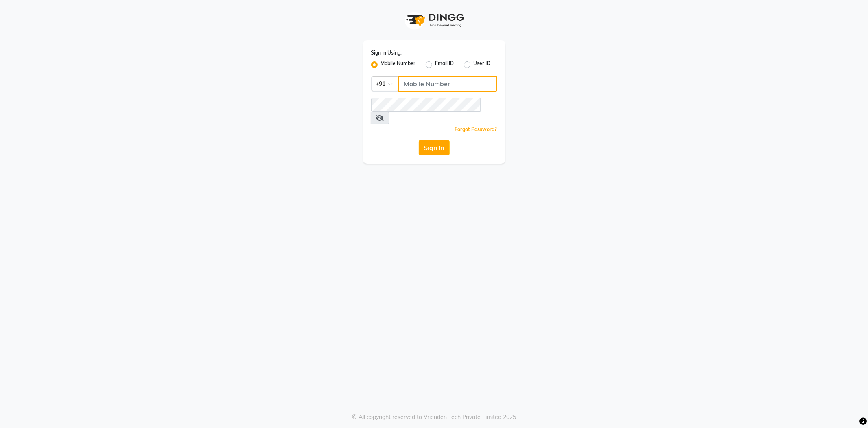 The image size is (868, 428). What do you see at coordinates (398, 65) in the screenshot?
I see `label: Mobile Number` at bounding box center [398, 65].